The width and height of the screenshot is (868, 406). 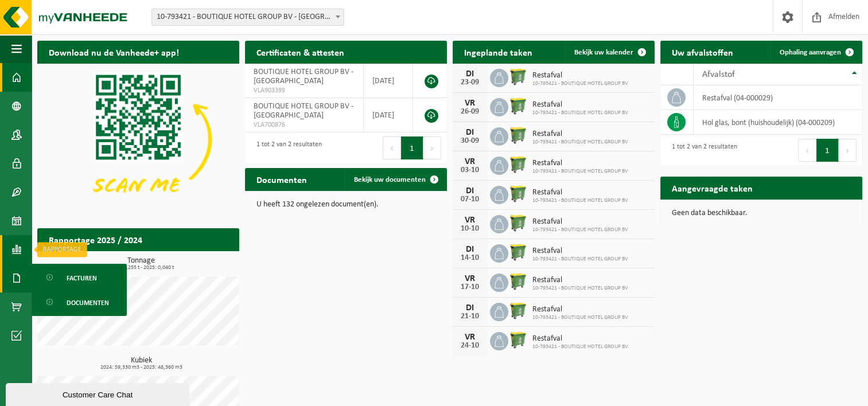 What do you see at coordinates (719, 74) in the screenshot?
I see `span: Afvalstof` at bounding box center [719, 74].